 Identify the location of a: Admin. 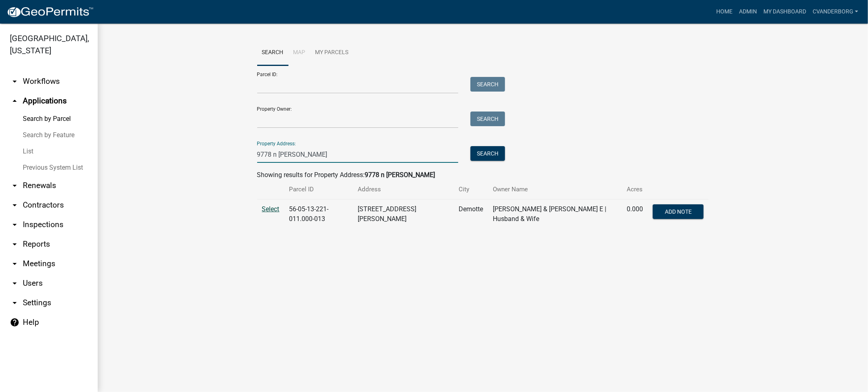
(748, 11).